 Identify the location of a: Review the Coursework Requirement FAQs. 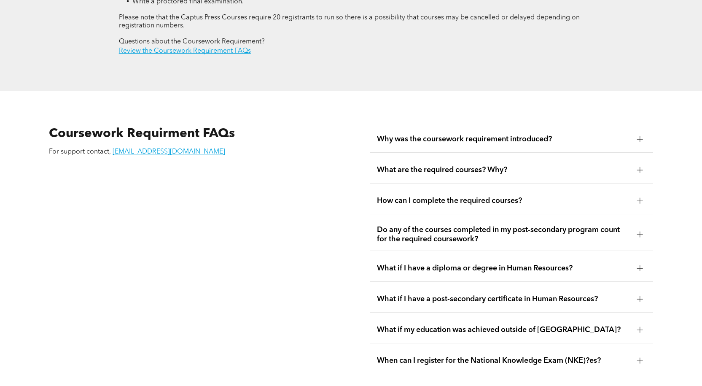
(185, 51).